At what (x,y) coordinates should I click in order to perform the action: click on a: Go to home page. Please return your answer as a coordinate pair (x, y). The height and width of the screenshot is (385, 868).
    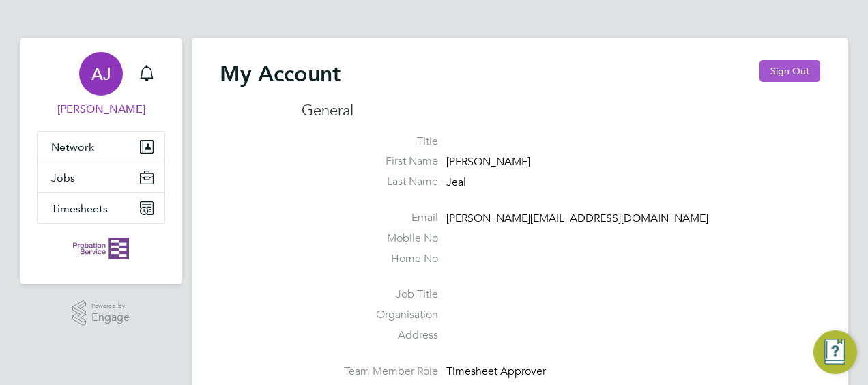
    Looking at the image, I should click on (101, 249).